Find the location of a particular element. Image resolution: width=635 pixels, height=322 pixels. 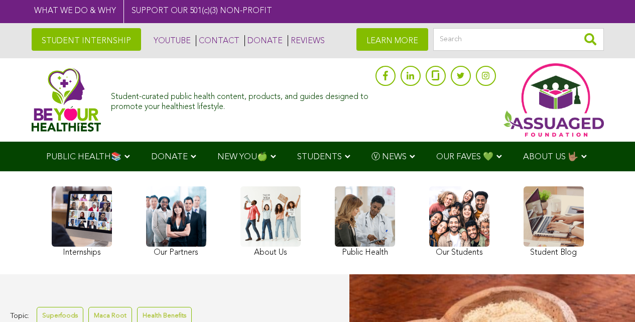

a: STUDENT INTERNSHIP is located at coordinates (86, 39).